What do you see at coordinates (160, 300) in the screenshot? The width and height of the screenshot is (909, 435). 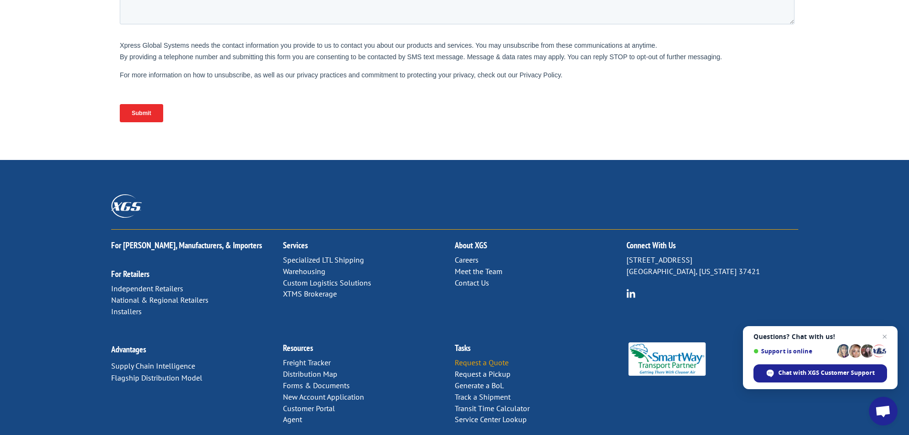 I see `a: National & Regional Retailers` at bounding box center [160, 300].